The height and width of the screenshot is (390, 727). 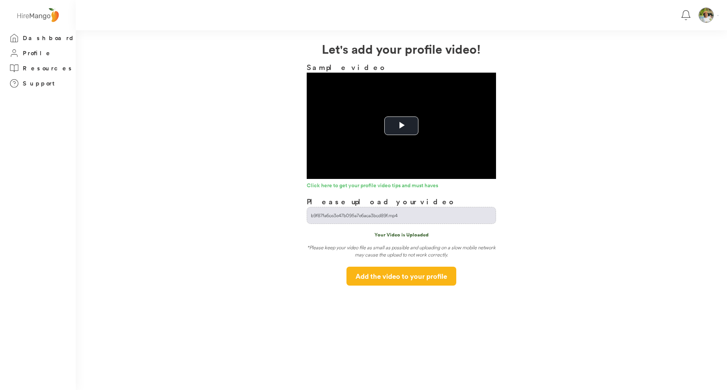 I want to click on div: Your Video is Uploaded, so click(x=401, y=235).